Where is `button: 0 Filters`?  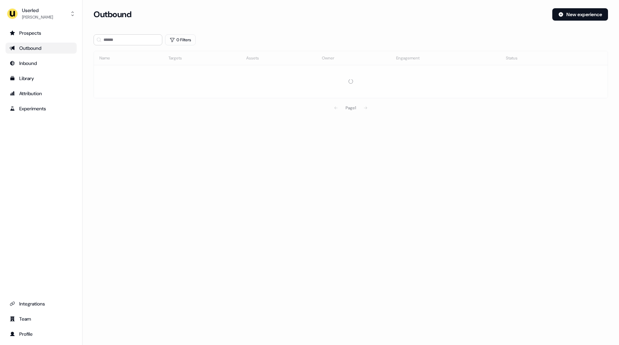 button: 0 Filters is located at coordinates (180, 40).